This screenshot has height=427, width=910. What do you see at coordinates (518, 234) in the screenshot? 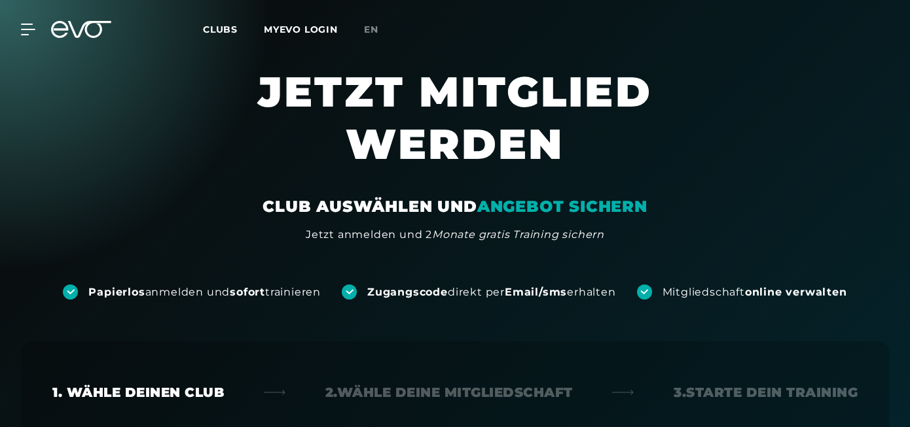
I see `em: Monate gratis Training sichern` at bounding box center [518, 234].